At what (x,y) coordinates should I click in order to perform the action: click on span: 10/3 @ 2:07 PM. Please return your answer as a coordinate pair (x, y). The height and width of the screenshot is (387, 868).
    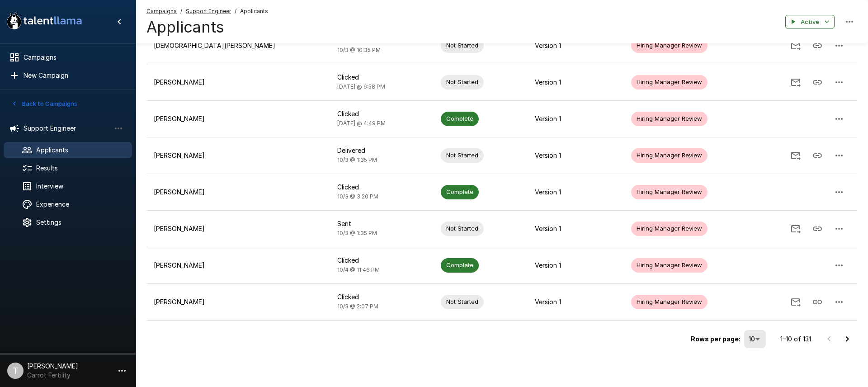
    Looking at the image, I should click on (358, 306).